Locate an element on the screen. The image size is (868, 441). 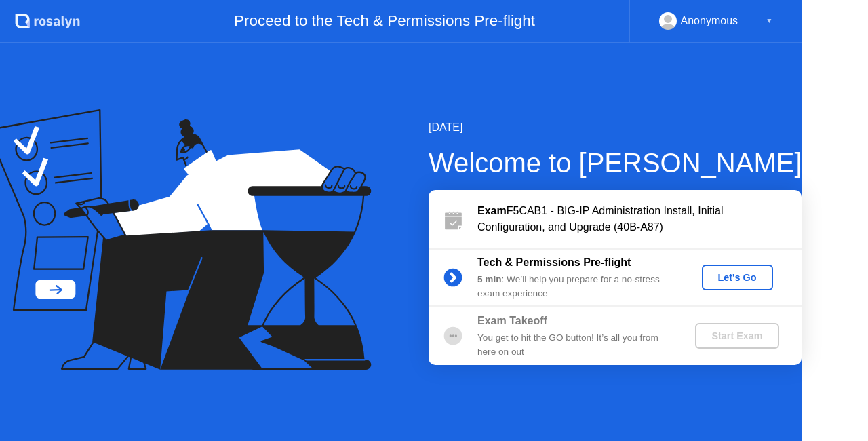
b: Exam is located at coordinates (492, 211).